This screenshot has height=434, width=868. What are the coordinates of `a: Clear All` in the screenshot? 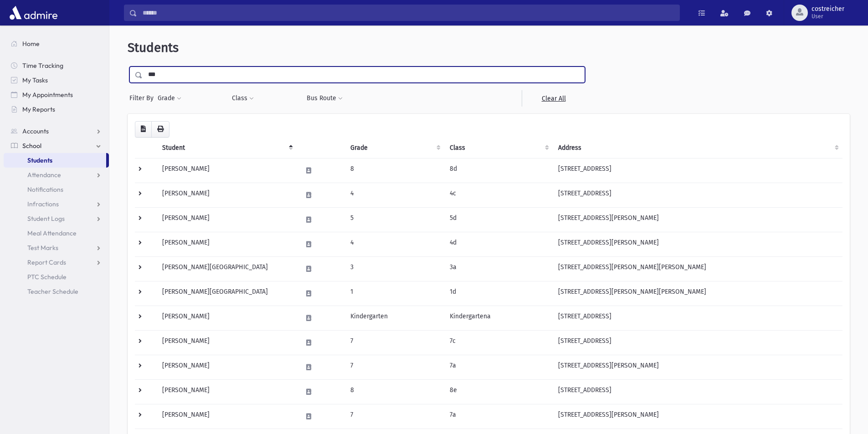 It's located at (553, 99).